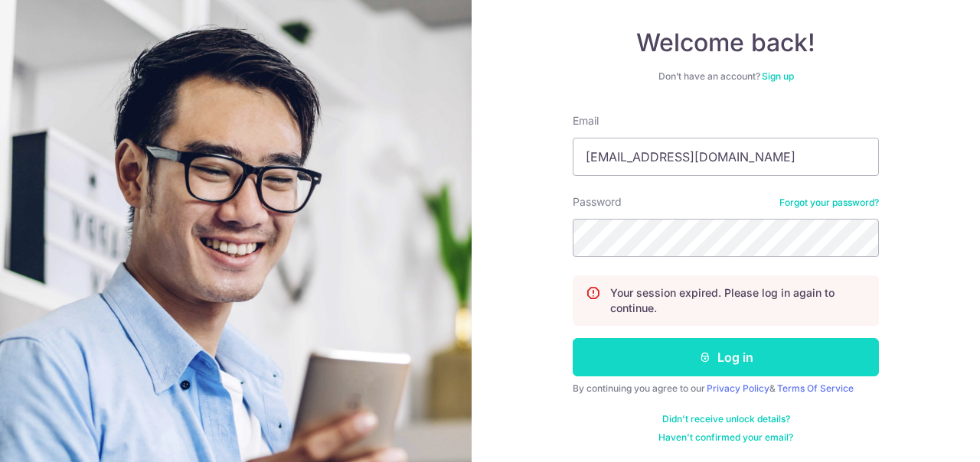  I want to click on h4: Welcome back!, so click(726, 43).